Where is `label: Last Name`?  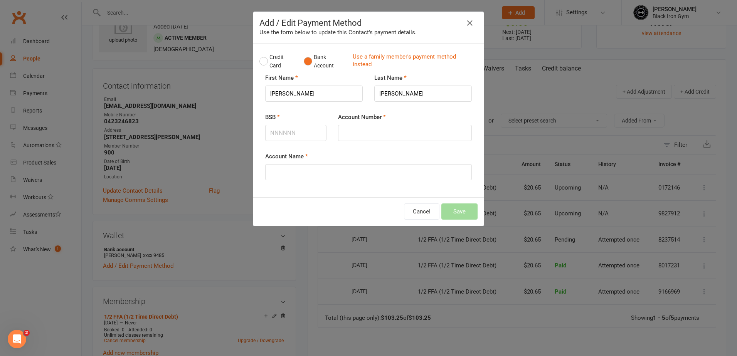
label: Last Name is located at coordinates (390, 78).